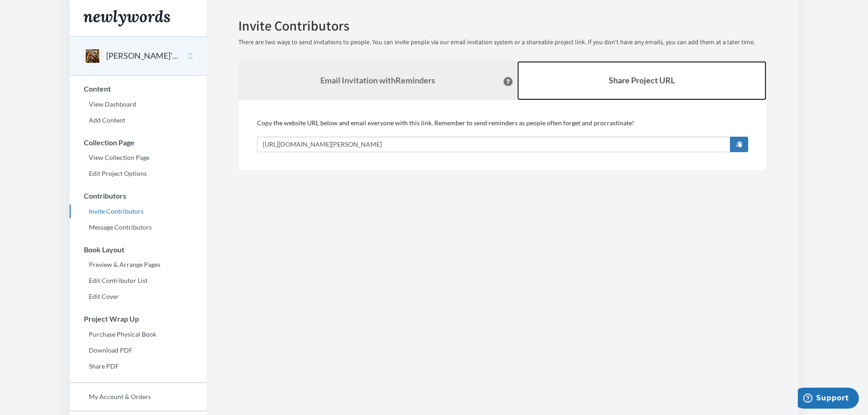  Describe the element at coordinates (138, 334) in the screenshot. I see `a: Purchase Physical Book` at that location.